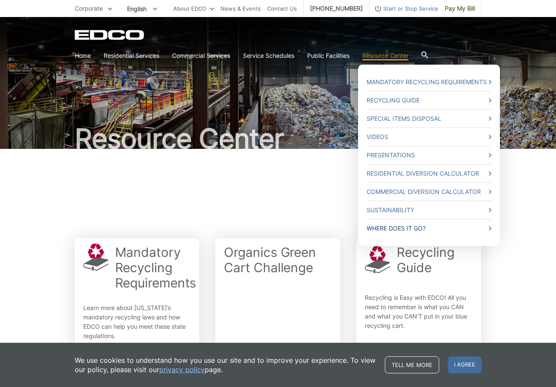 The image size is (556, 387). What do you see at coordinates (83, 56) in the screenshot?
I see `a: Home` at bounding box center [83, 56].